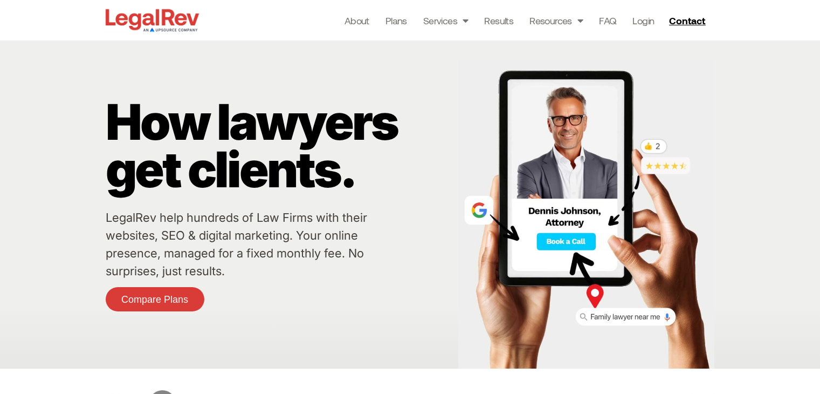 The width and height of the screenshot is (820, 394). I want to click on a: Services, so click(446, 20).